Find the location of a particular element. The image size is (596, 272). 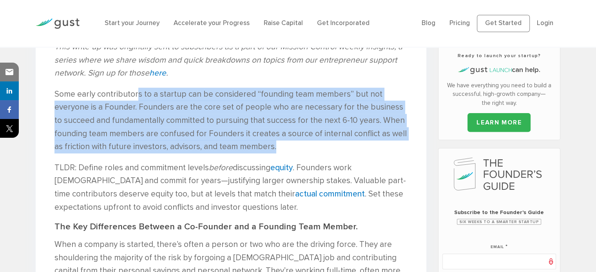

em: This write-up was originally sent to subscribers as a part of our Mission Control weekly insights... is located at coordinates (229, 60).